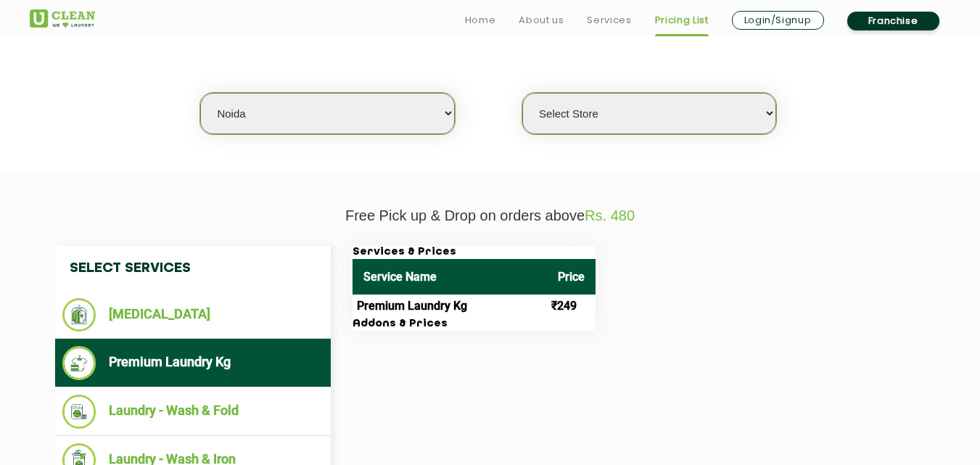 The image size is (980, 465). What do you see at coordinates (193, 363) in the screenshot?
I see `li: Premium Laundry Kg` at bounding box center [193, 363].